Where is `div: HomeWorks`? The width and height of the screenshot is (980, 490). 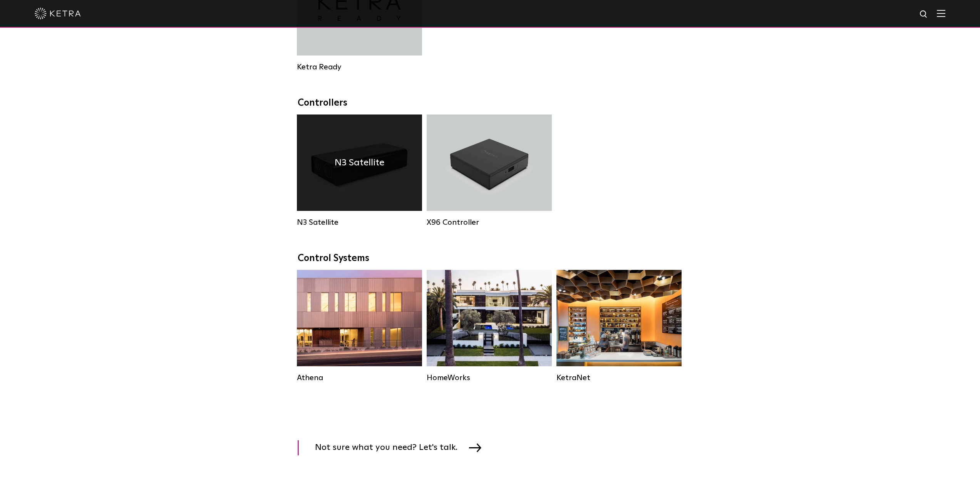 div: HomeWorks is located at coordinates (489, 378).